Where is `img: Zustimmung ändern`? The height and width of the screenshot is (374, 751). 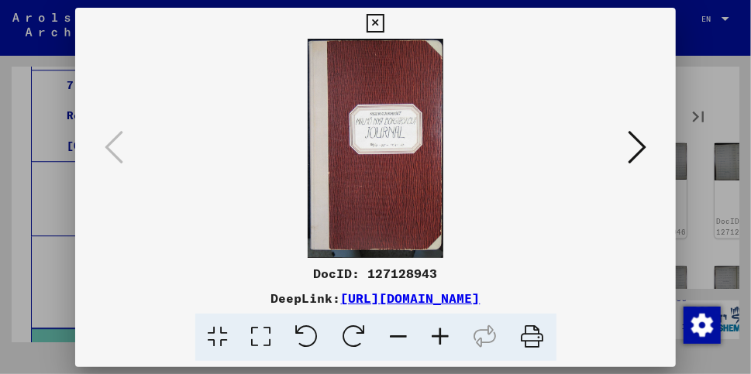 img: Zustimmung ändern is located at coordinates (702, 325).